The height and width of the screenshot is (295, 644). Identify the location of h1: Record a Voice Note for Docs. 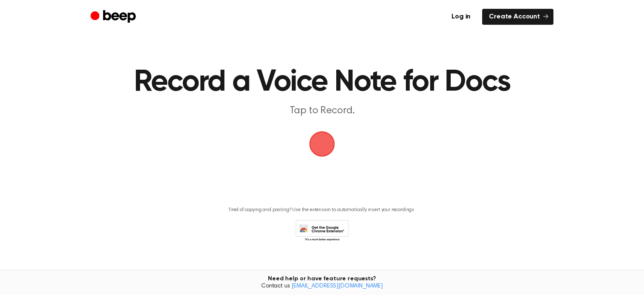
(322, 82).